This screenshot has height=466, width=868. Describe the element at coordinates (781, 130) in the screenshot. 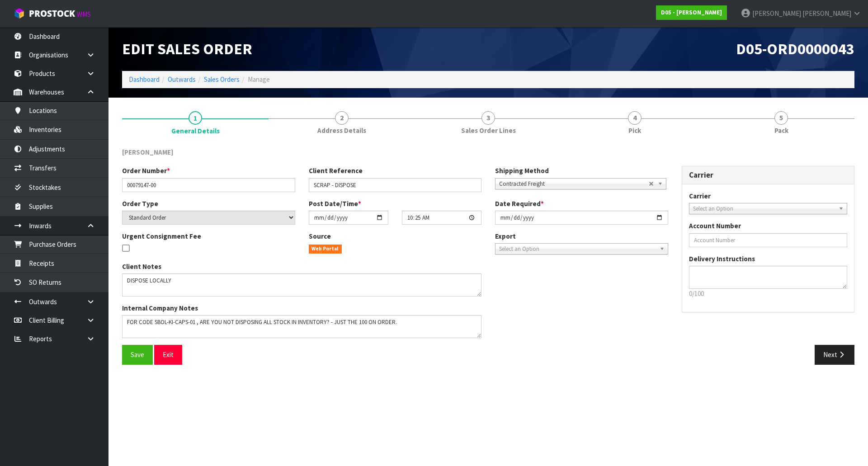

I see `span: Pack` at that location.